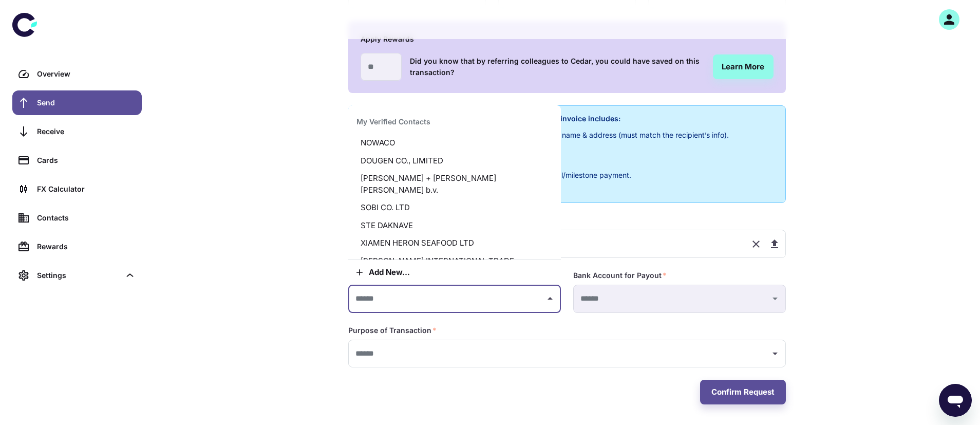 This screenshot has height=425, width=980. What do you see at coordinates (86, 103) in the screenshot?
I see `div: Send` at bounding box center [86, 103].